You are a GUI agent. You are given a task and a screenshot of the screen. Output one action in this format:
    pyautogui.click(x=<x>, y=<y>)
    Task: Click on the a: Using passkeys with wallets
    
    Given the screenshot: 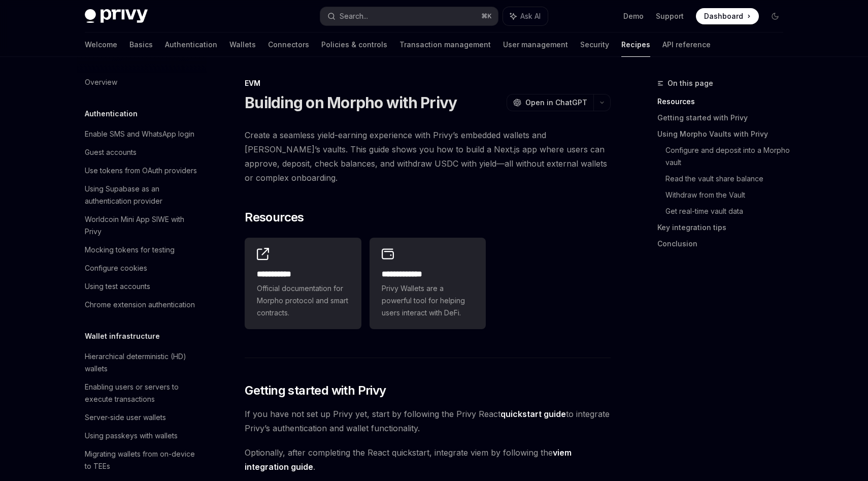 What is the action you would take?
    pyautogui.click(x=142, y=435)
    